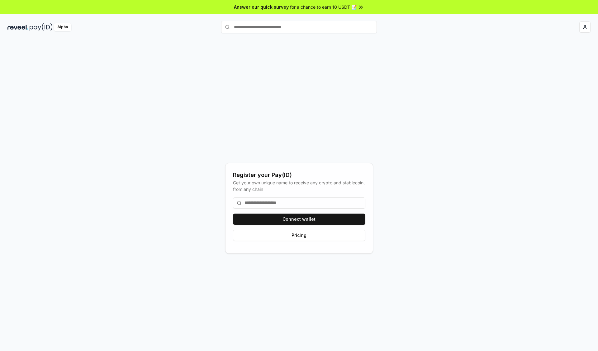  What do you see at coordinates (41, 27) in the screenshot?
I see `img: pay_id` at bounding box center [41, 27].